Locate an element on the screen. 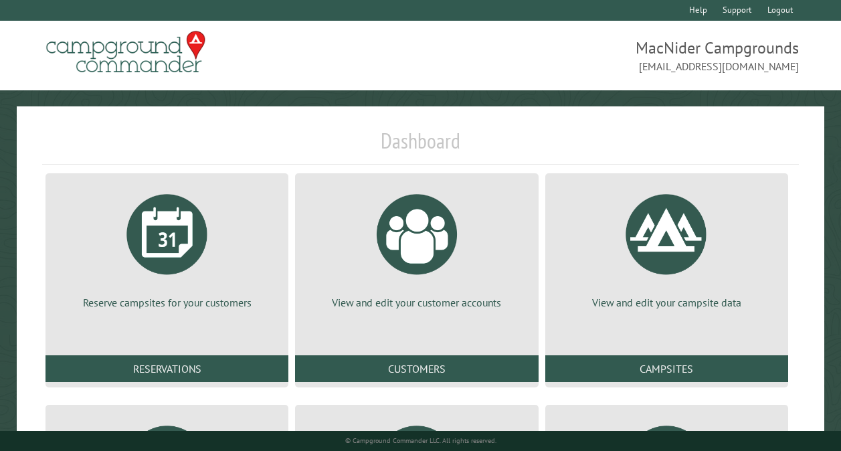 The height and width of the screenshot is (451, 841). p: View and edit your customer accounts is located at coordinates (416, 303).